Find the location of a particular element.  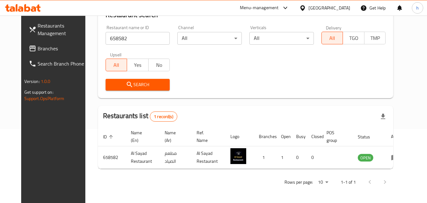

span: Search Branch Phone is located at coordinates (63, 64).